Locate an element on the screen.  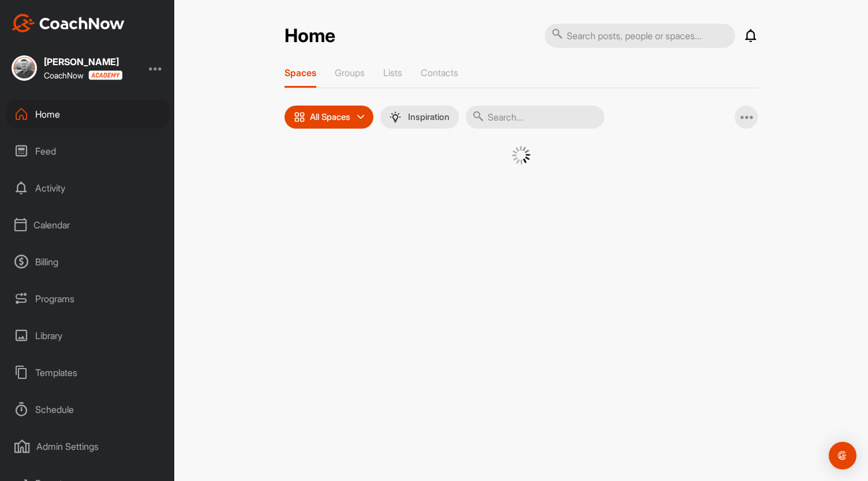
div: Templates is located at coordinates (88, 373).